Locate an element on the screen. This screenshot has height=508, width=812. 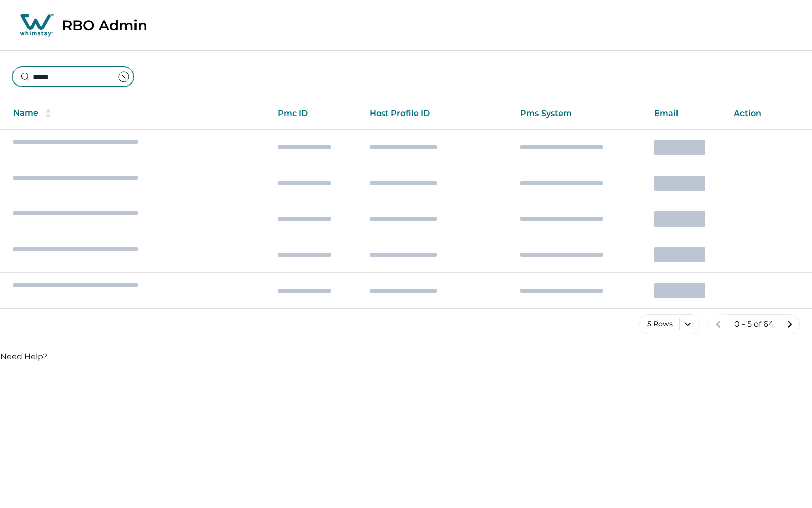
button: next page is located at coordinates (790, 324).